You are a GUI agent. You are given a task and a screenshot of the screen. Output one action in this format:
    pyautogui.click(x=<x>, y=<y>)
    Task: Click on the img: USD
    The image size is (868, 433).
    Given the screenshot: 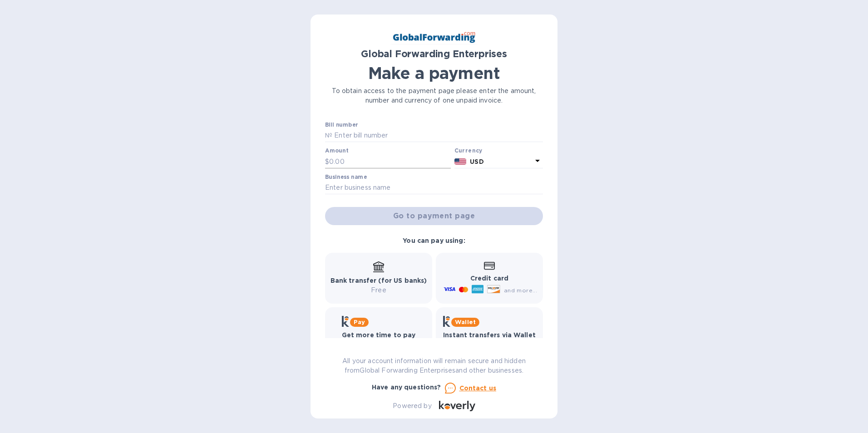 What is the action you would take?
    pyautogui.click(x=461, y=162)
    